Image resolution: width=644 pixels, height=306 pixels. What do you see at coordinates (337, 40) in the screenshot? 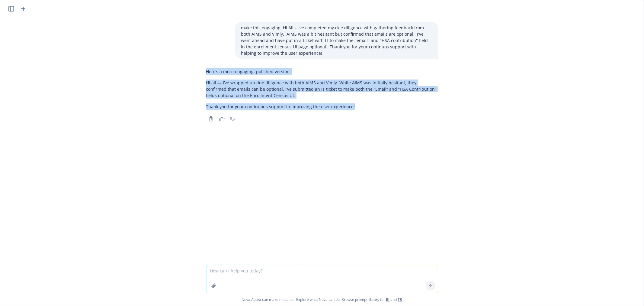
I see `p: make this engaging: Hi All - I've completed my due diligence with gathering feedback from both AI...` at bounding box center [337, 40].